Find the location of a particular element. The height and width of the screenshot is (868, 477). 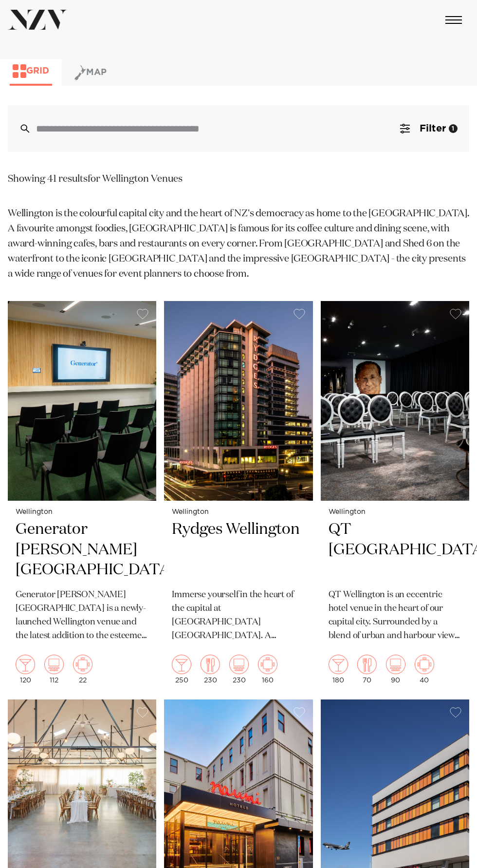

div: 250 is located at coordinates (181, 669).